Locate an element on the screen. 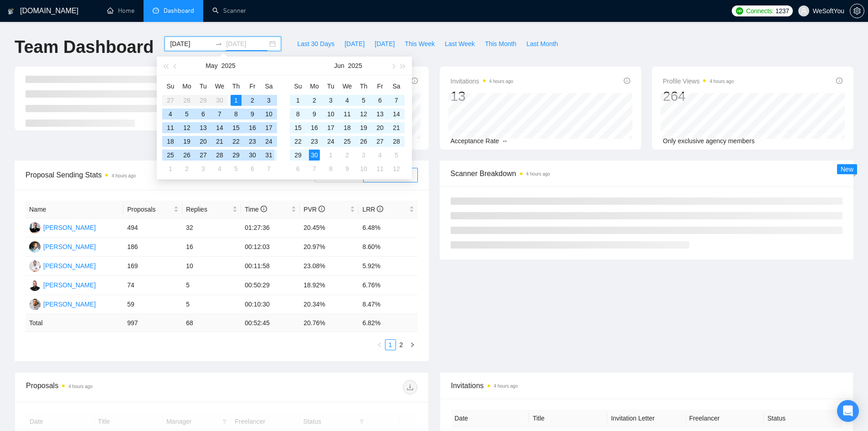 The height and width of the screenshot is (431, 868). input: Start date is located at coordinates (191, 44).